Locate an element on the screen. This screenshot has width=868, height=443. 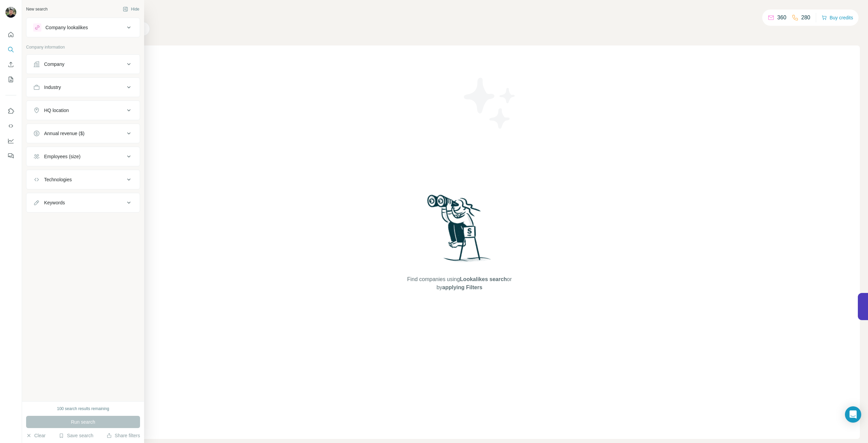
button: Company is located at coordinates (83, 64).